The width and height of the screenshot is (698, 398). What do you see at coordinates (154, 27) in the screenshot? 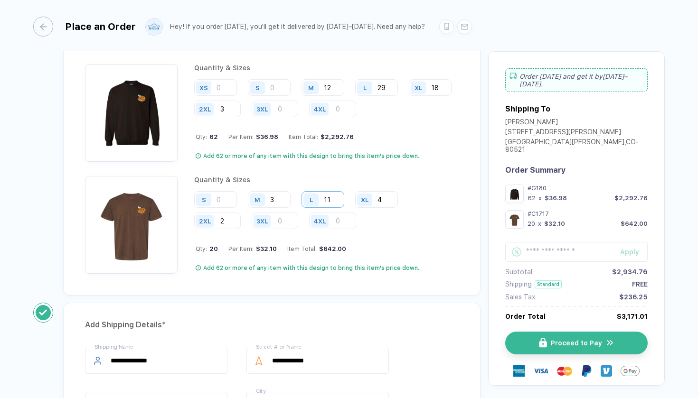
I see `img: user profile` at bounding box center [154, 27].